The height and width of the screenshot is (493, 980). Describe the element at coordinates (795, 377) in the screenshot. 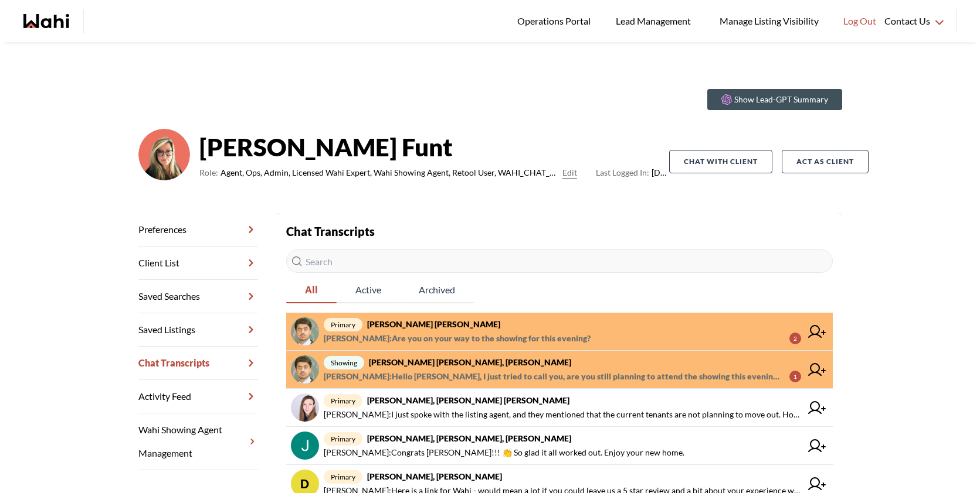

I see `div: 1` at that location.